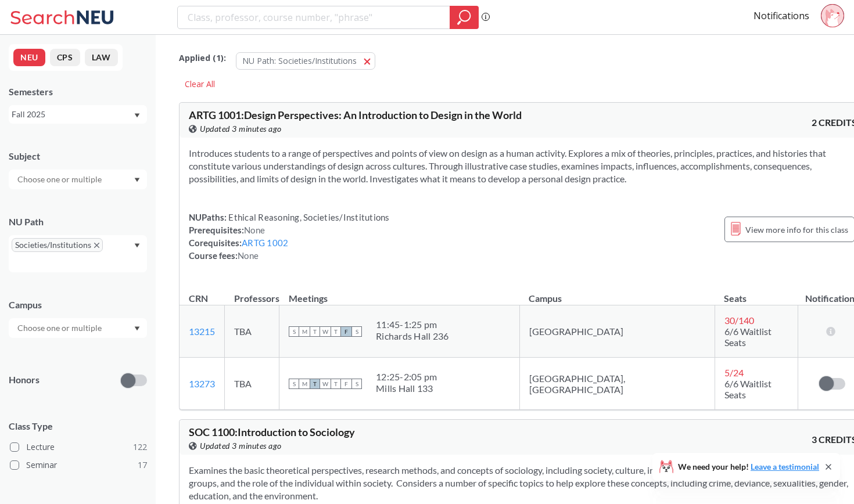 Image resolution: width=854 pixels, height=504 pixels. What do you see at coordinates (57, 245) in the screenshot?
I see `span: Societies/InstitutionsX to remove pill` at bounding box center [57, 245].